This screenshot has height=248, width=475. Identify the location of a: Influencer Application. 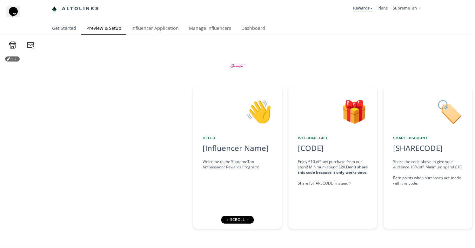
(155, 29).